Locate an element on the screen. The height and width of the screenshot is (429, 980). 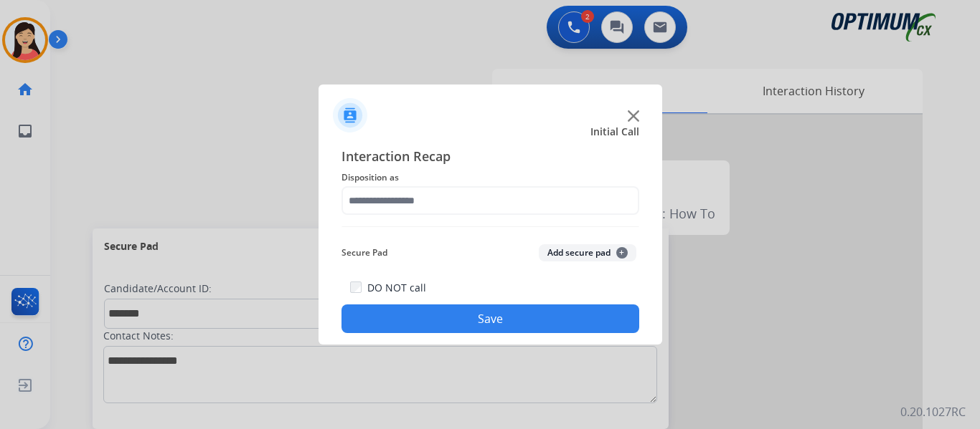
span: Interaction Recap is located at coordinates (490, 158).